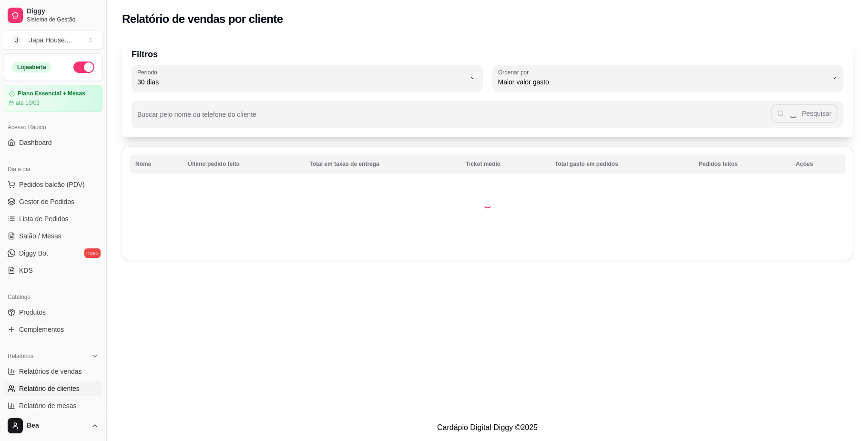 Image resolution: width=868 pixels, height=441 pixels. Describe the element at coordinates (454, 118) in the screenshot. I see `input: Buscar pelo nome ou telefone do cliente` at that location.